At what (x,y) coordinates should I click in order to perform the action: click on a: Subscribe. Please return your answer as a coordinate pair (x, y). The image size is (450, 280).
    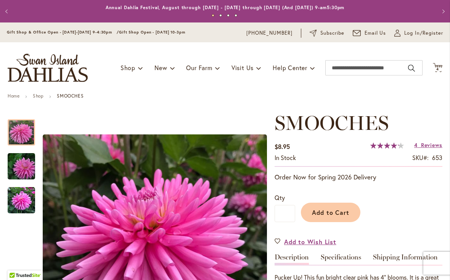
    Looking at the image, I should click on (327, 33).